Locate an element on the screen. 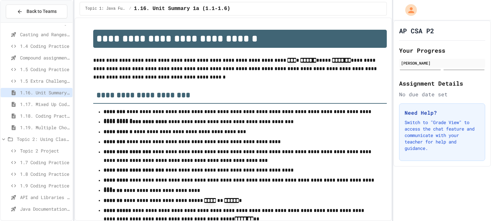 This screenshot has width=491, height=221. span: 1.18. Coding Practice 1a (1.1-1.6) is located at coordinates (45, 116).